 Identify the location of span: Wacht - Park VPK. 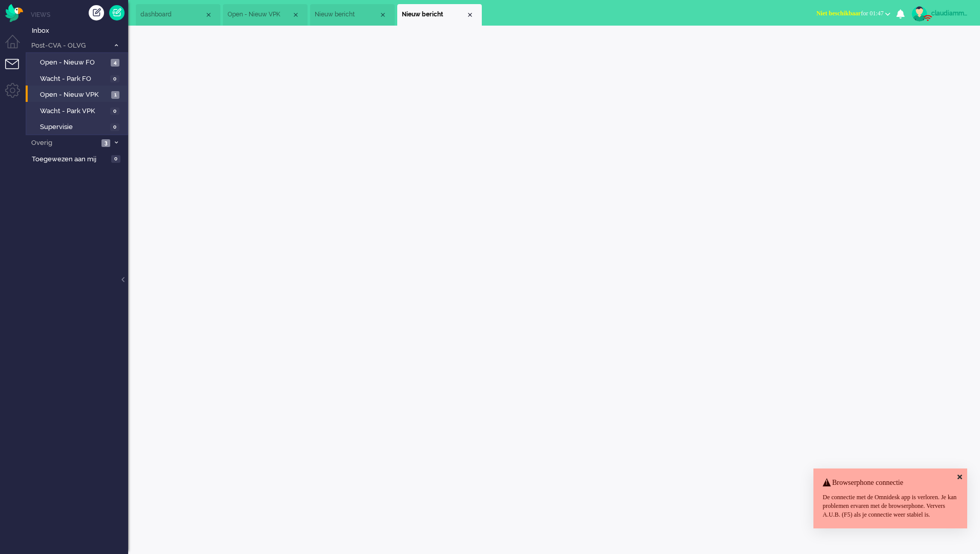
(74, 111).